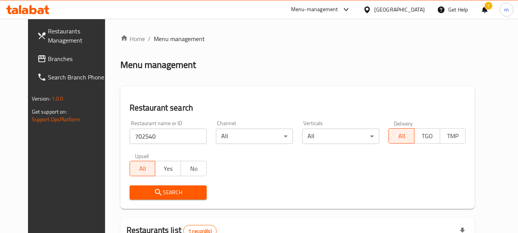 The height and width of the screenshot is (233, 518). I want to click on span: 1.0.0, so click(58, 99).